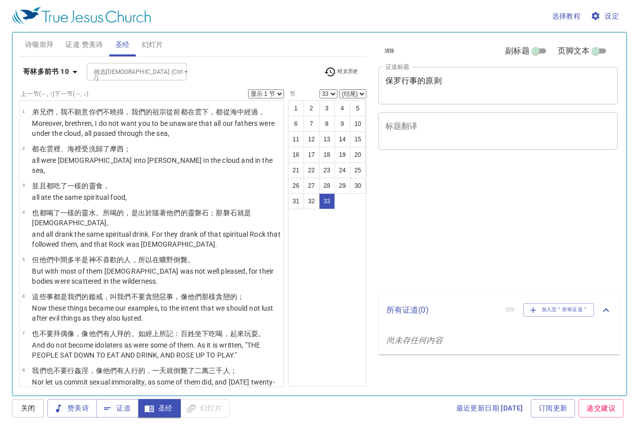  I want to click on wg4203: ，像, so click(163, 371).